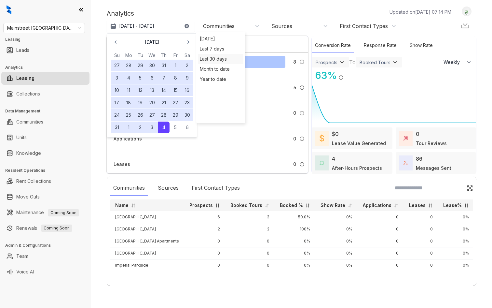 The width and height of the screenshot is (492, 308). I want to click on button: 20, so click(152, 103).